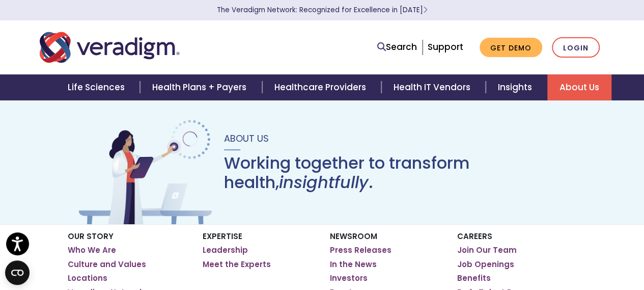 Image resolution: width=644 pixels, height=290 pixels. What do you see at coordinates (360, 250) in the screenshot?
I see `a: Press Releases` at bounding box center [360, 250].